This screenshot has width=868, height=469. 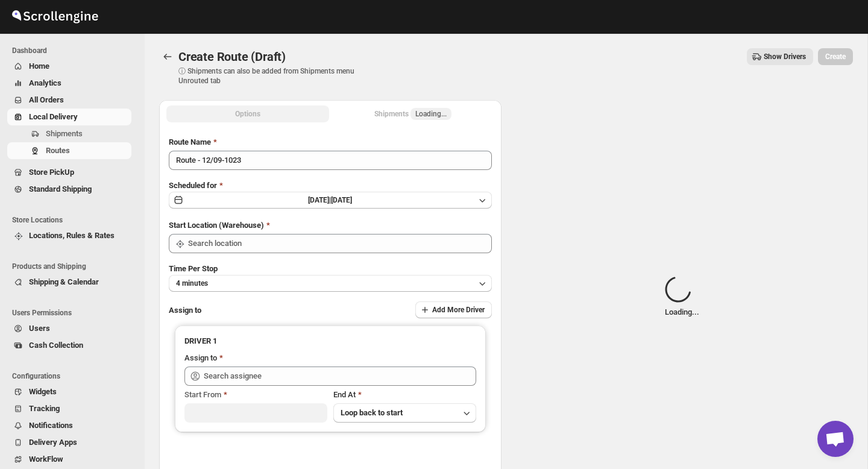 I want to click on button: Locations, Rules & Rates, so click(x=69, y=235).